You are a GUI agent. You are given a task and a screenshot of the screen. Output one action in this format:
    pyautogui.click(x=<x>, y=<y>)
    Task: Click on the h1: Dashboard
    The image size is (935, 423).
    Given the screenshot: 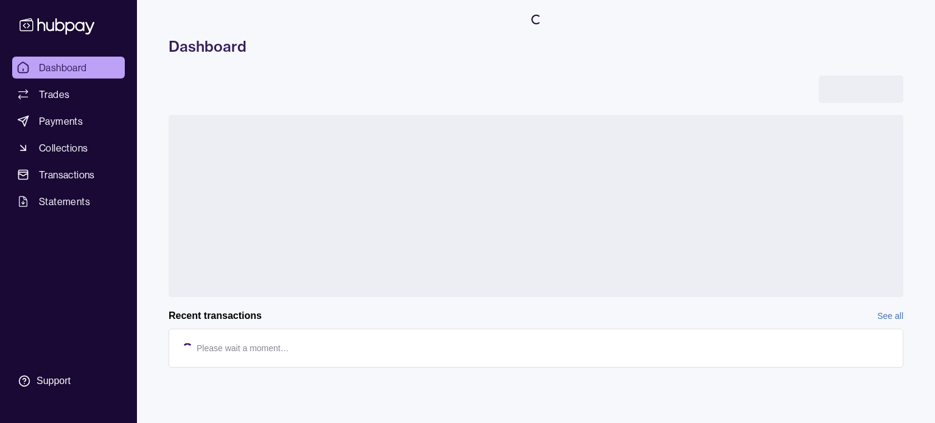 What is the action you would take?
    pyautogui.click(x=536, y=46)
    